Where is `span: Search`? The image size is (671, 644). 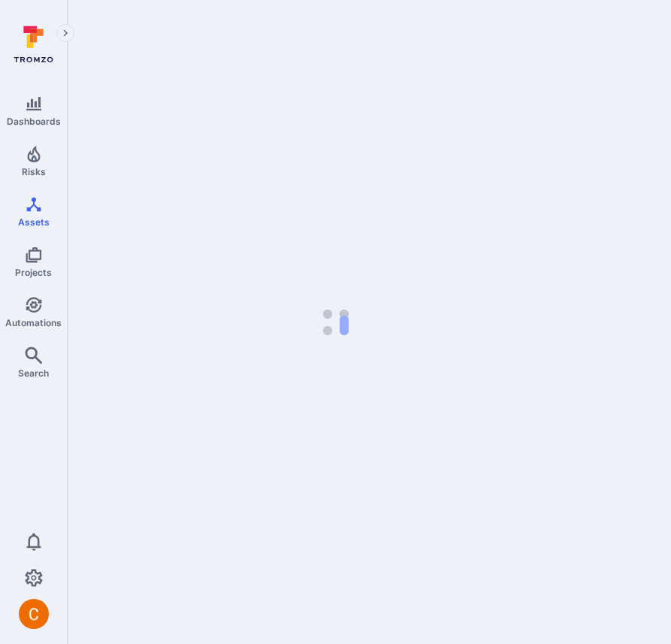 span: Search is located at coordinates (33, 372).